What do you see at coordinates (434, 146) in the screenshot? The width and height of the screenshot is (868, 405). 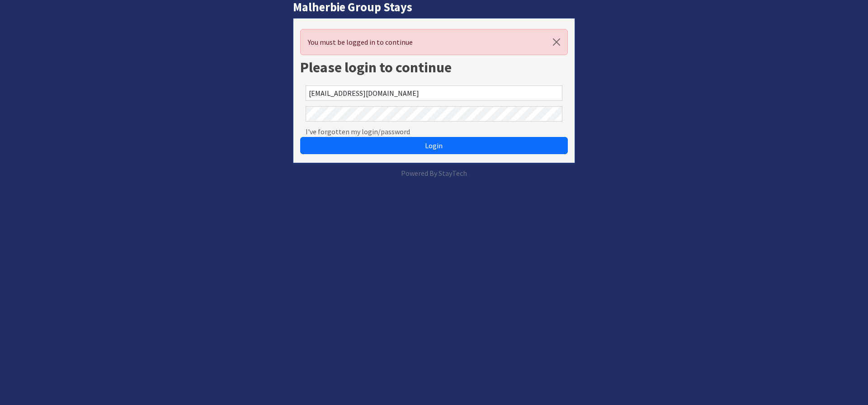 I see `button: Login` at bounding box center [434, 146].